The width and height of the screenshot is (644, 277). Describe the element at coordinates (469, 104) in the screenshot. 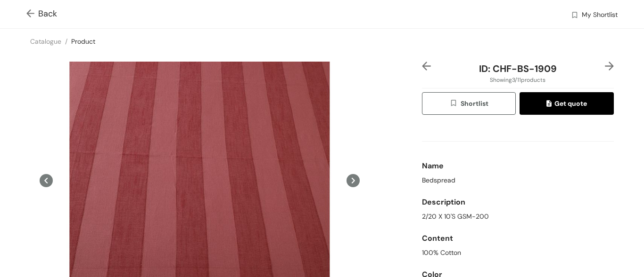

I see `span: Shortlist` at that location.